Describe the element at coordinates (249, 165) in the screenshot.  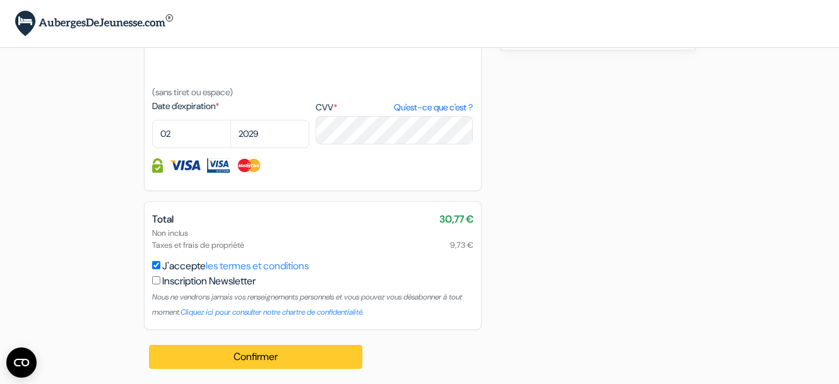
I see `img: Master Card` at that location.